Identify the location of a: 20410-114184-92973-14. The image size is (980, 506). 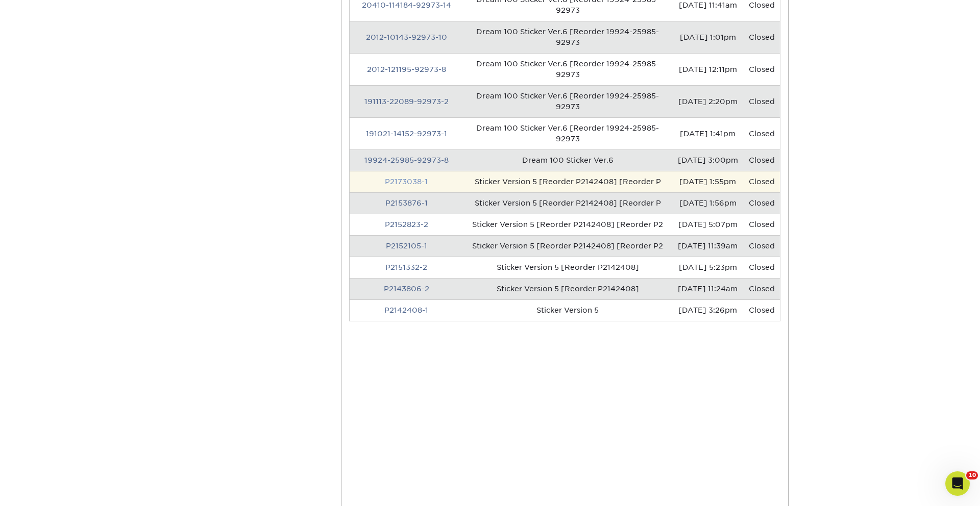
(406, 5).